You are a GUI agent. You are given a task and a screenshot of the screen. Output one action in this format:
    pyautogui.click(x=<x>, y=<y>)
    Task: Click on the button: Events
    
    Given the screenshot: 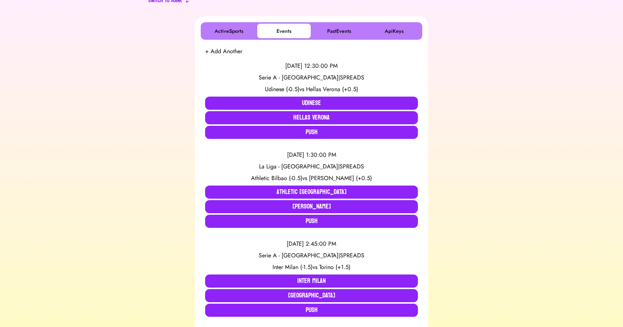 What is the action you would take?
    pyautogui.click(x=284, y=31)
    